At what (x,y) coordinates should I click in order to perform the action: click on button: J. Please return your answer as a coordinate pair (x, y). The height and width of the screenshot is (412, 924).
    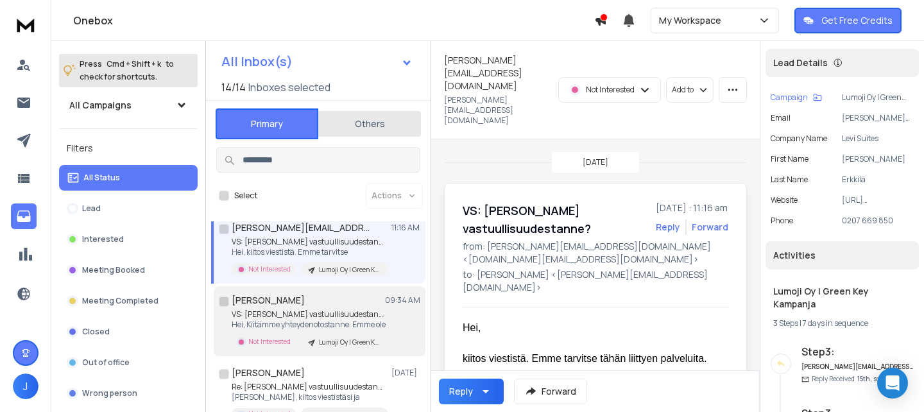
    Looking at the image, I should click on (26, 386).